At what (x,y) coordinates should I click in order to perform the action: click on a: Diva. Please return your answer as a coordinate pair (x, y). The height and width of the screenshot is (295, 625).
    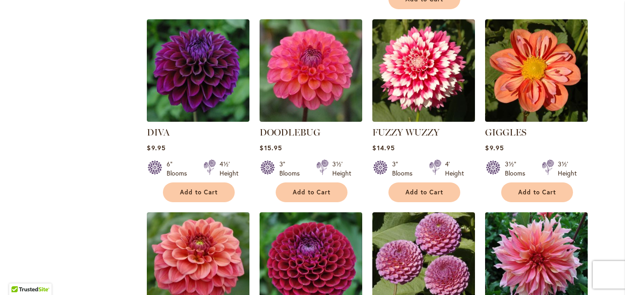
    Looking at the image, I should click on (198, 119).